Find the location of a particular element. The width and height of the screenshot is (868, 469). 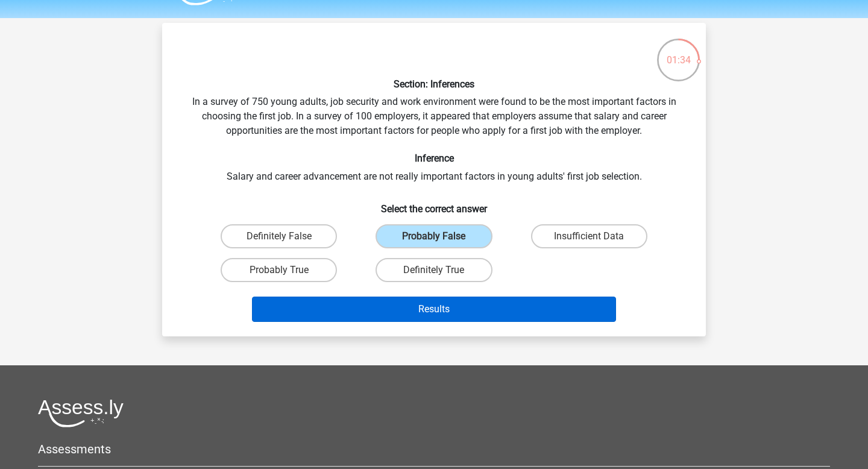

h5: Assessments is located at coordinates (434, 450).